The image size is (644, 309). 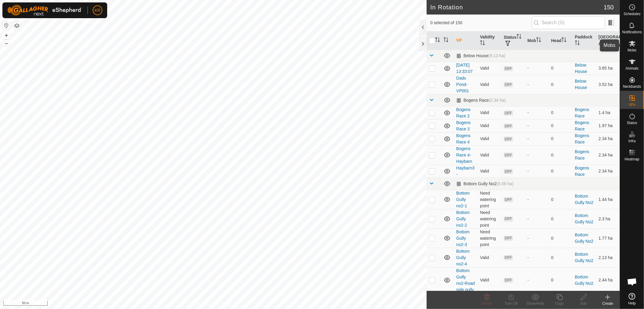 I want to click on td: 1.4 ha, so click(x=608, y=113).